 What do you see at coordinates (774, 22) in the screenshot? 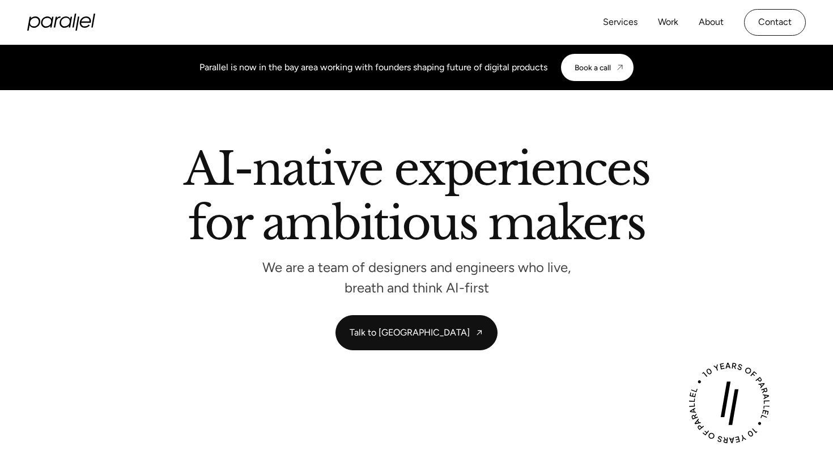
I see `a: Contact` at bounding box center [774, 22].